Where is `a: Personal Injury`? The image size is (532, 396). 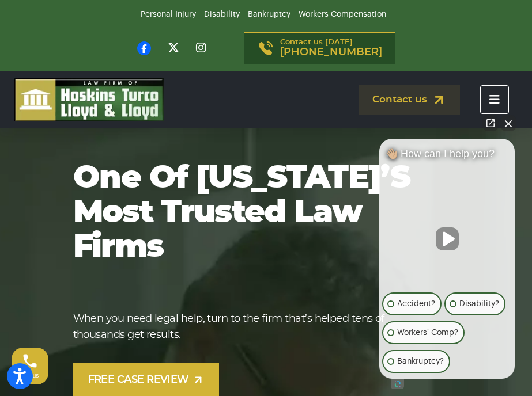
a: Personal Injury is located at coordinates (168, 14).